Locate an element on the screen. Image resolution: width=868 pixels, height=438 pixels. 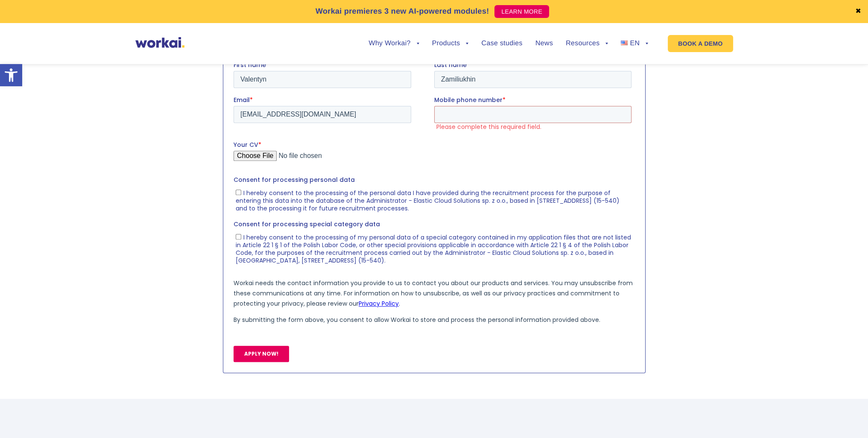
input: I hereby consent to the processing of my personal data of a special category contained in my appl... is located at coordinates (4, 176).